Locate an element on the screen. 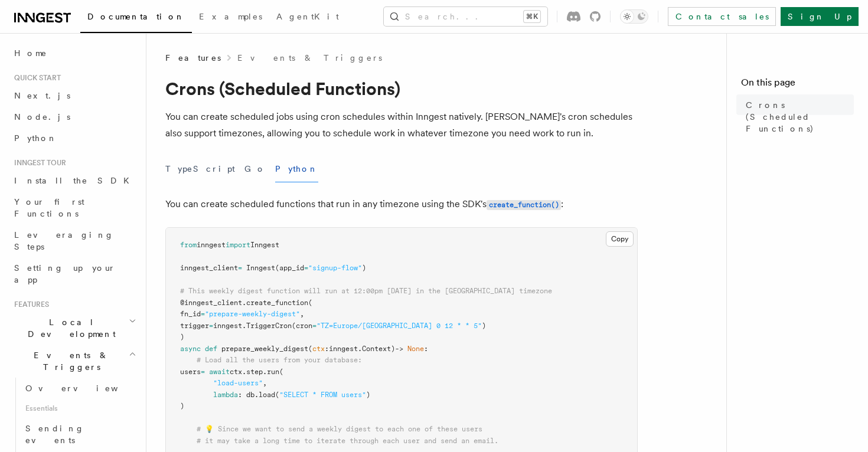  span: Home is located at coordinates (30, 53).